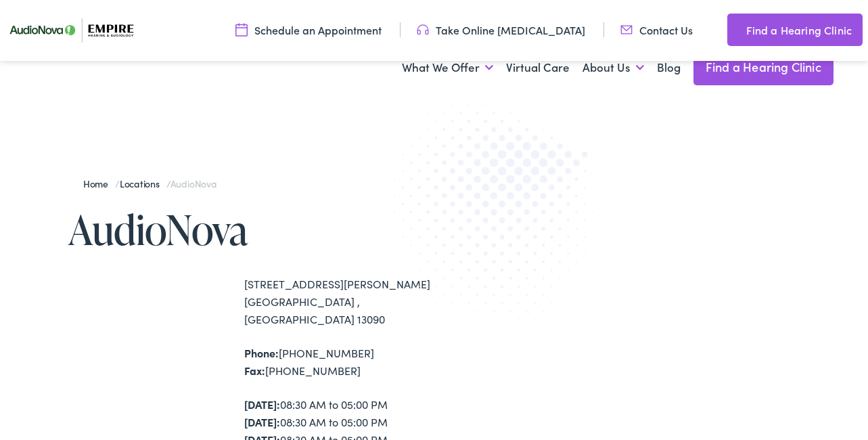 The width and height of the screenshot is (868, 440). Describe the element at coordinates (143, 183) in the screenshot. I see `a: Locations` at that location.